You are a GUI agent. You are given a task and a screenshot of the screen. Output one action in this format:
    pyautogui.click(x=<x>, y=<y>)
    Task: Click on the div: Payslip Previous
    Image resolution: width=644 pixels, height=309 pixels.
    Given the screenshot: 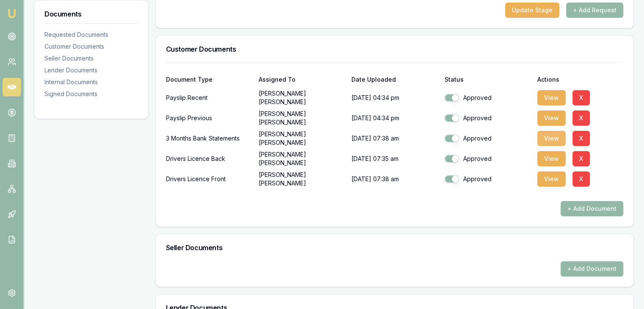 What is the action you would take?
    pyautogui.click(x=209, y=118)
    